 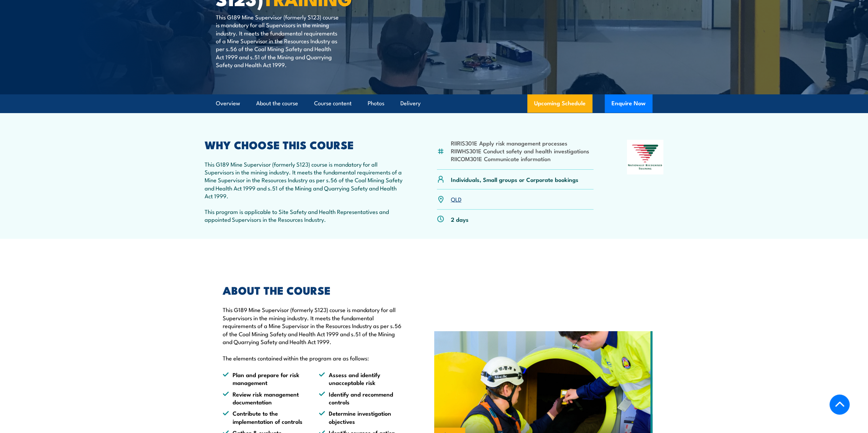 What do you see at coordinates (277, 103) in the screenshot?
I see `a: About the course` at bounding box center [277, 103].